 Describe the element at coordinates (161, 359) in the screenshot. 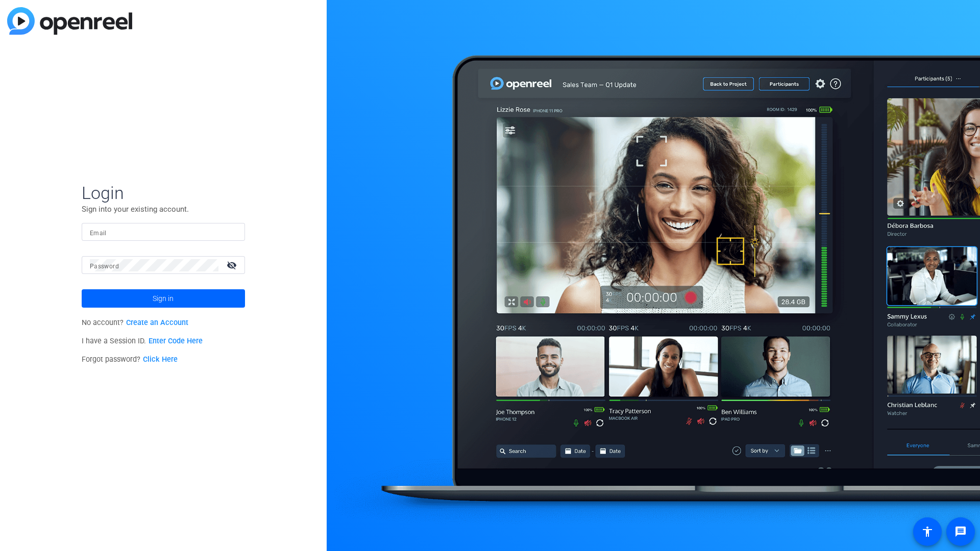

I see `a: Click Here` at that location.